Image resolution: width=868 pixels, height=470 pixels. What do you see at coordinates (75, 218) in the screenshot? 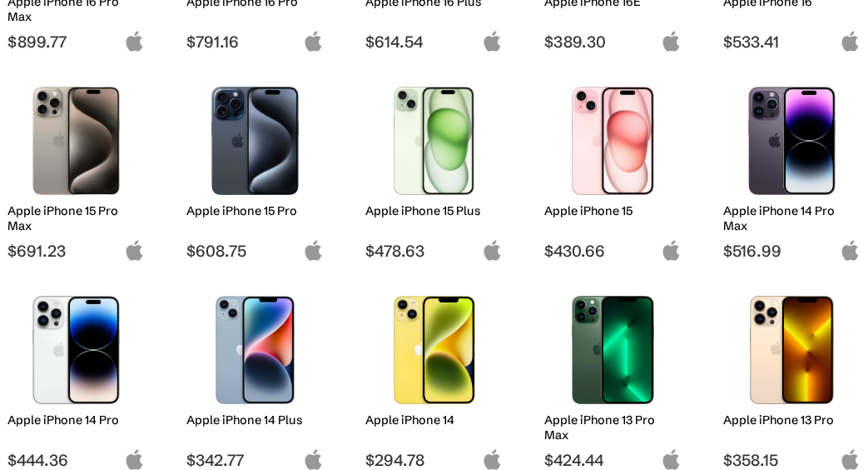
I see `h2: Apple iPhone 15 Pro Max` at bounding box center [75, 218].